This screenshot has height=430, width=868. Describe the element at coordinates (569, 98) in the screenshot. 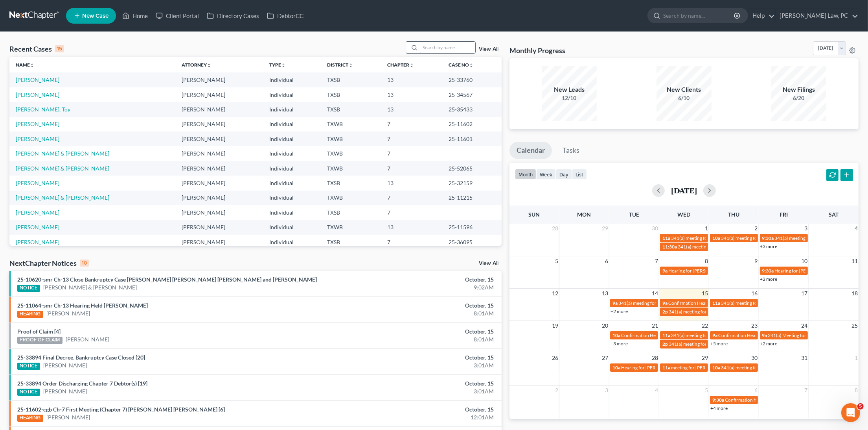

I see `div: 12/10` at that location.